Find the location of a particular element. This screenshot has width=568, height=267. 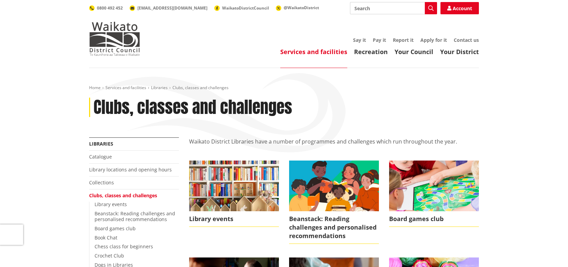

a: Your Council is located at coordinates (414, 52).